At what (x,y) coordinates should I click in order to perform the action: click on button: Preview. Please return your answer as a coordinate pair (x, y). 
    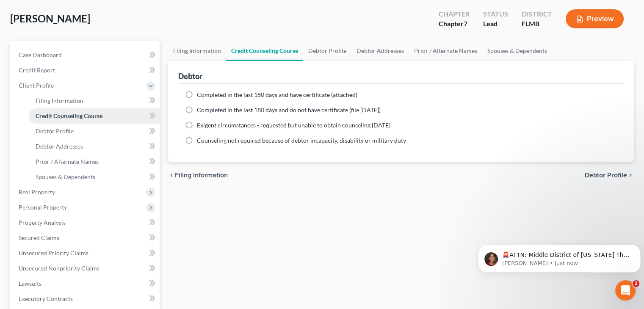
    Looking at the image, I should click on (594, 19).